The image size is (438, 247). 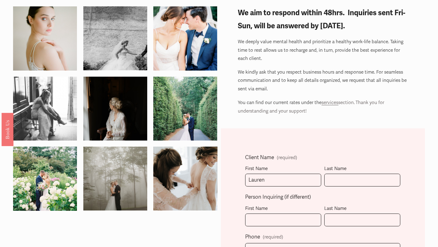 I want to click on a: Book Us, so click(x=7, y=129).